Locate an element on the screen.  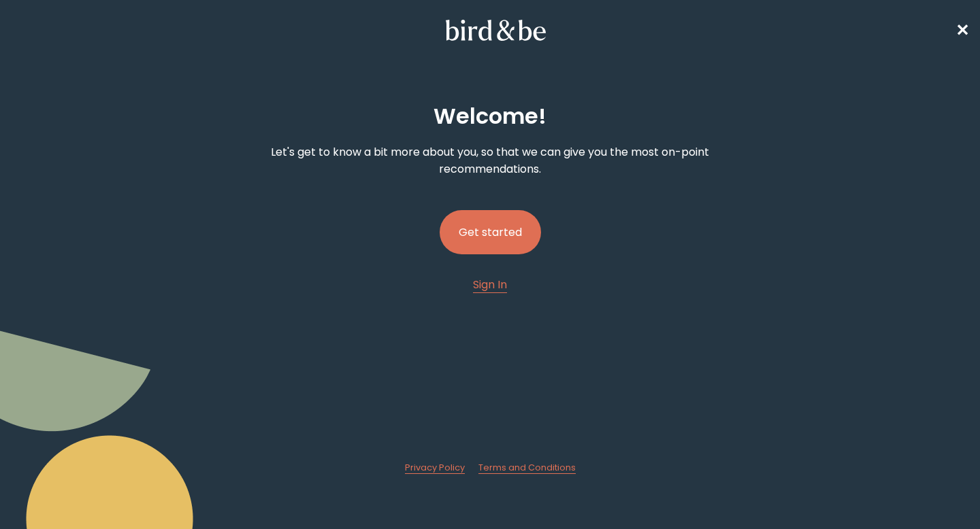
span: Terms and Conditions is located at coordinates (526, 467).